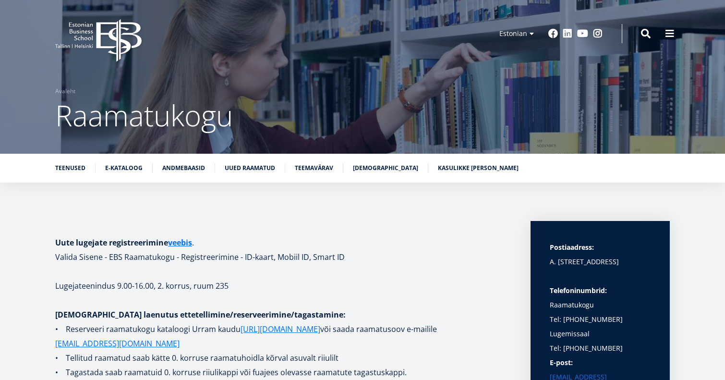  Describe the element at coordinates (582, 34) in the screenshot. I see `a: Youtube` at that location.